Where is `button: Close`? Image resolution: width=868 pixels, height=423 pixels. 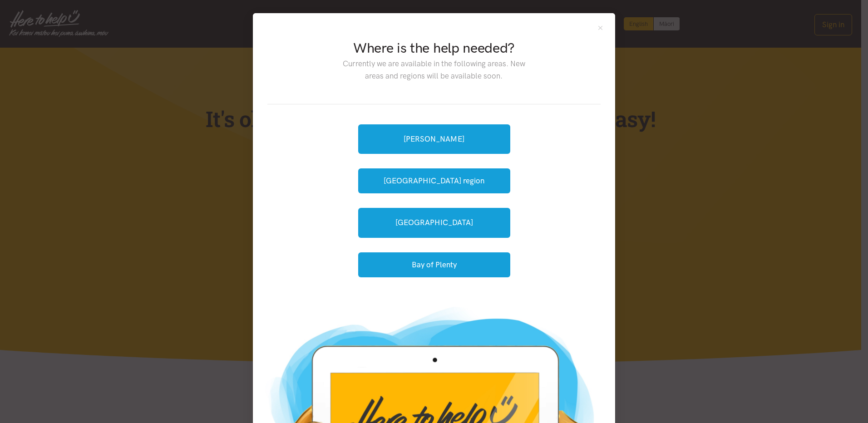
button: Close is located at coordinates (600, 28).